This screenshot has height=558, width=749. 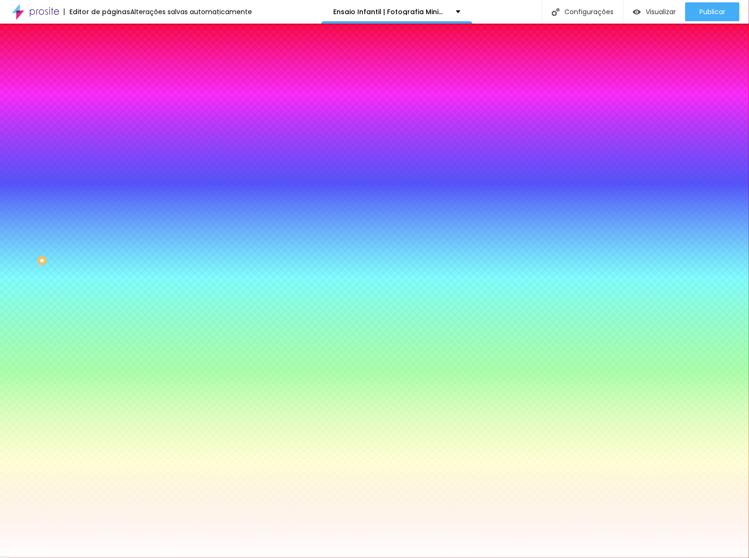 What do you see at coordinates (97, 12) in the screenshot?
I see `div: Editor de páginas` at bounding box center [97, 12].